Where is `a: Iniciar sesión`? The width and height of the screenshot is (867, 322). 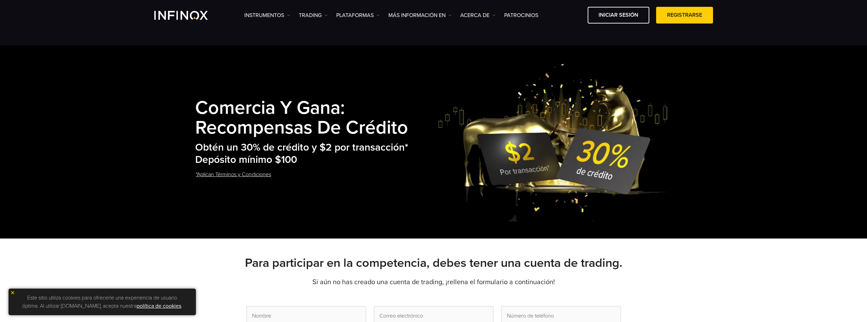 a: Iniciar sesión is located at coordinates (618, 15).